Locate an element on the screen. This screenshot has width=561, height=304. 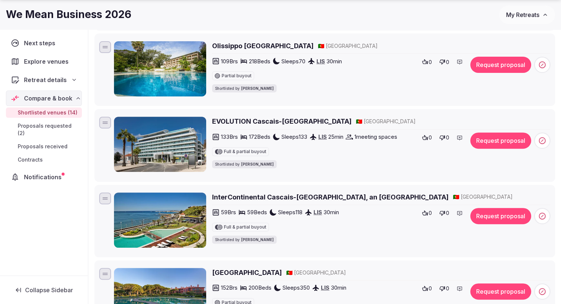
img: InterContinental Cascais-Estoril, an IHG Hotel is located at coordinates (160, 220).